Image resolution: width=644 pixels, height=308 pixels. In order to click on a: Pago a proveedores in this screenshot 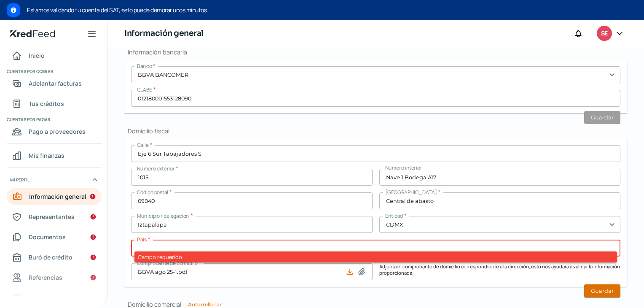, I will do `click(54, 132)`.